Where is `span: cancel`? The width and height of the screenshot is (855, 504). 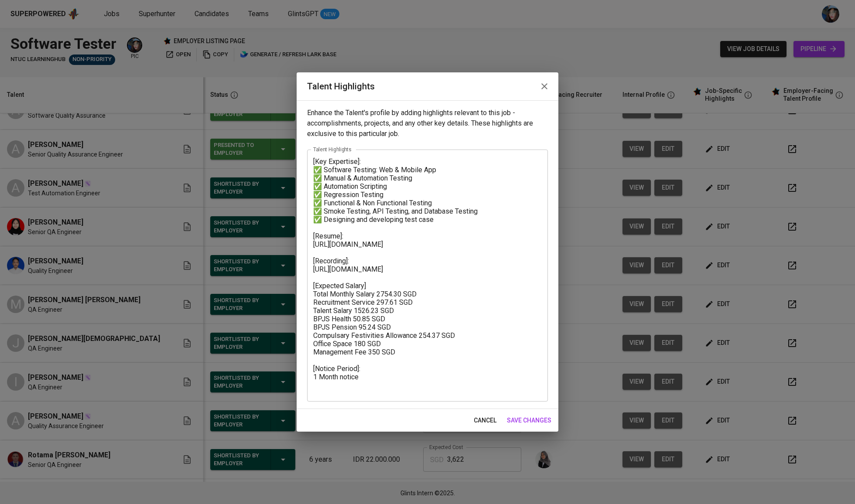
span: cancel is located at coordinates (485, 420).